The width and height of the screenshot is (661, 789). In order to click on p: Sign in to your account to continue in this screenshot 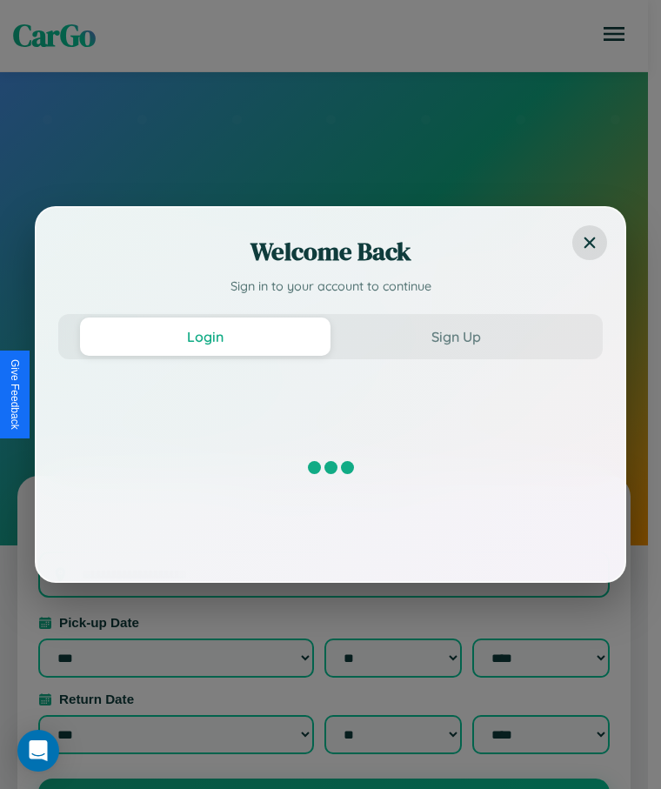, I will do `click(331, 287)`.